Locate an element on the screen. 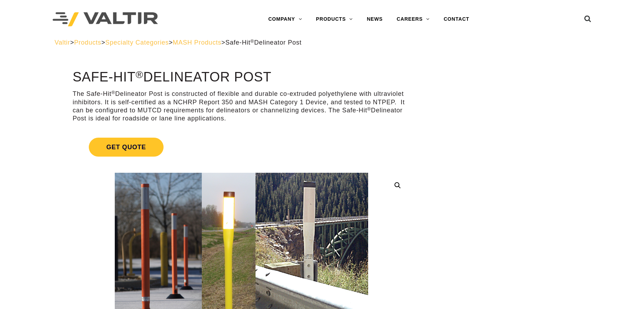  span: Specialty Categories is located at coordinates (137, 43).